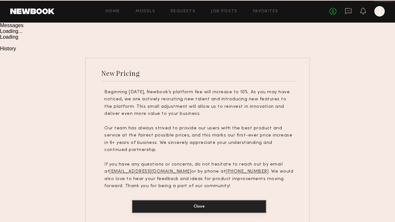  I want to click on a: Job Posts, so click(224, 11).